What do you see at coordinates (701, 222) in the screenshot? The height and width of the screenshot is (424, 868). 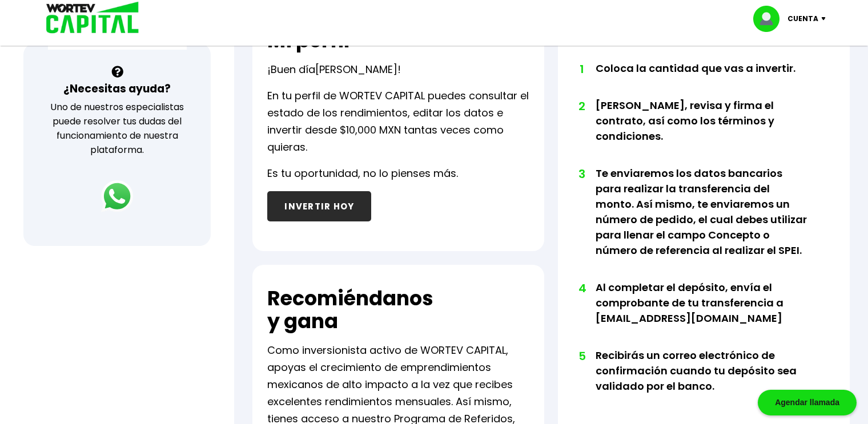 I see `li: Te enviaremos los datos bancarios para realizar la transferencia del monto. Así mismo, te enviare...` at bounding box center [701, 222].